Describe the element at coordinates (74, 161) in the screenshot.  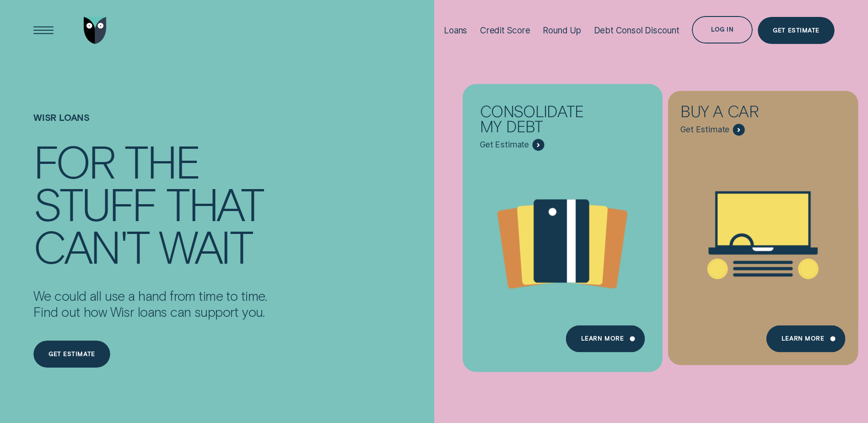
I see `div: For` at that location.